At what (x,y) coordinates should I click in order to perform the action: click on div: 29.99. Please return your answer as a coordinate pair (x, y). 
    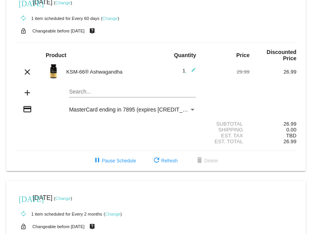
    Looking at the image, I should click on (226, 72).